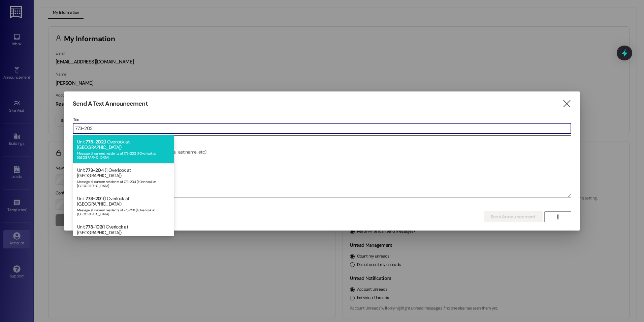 The width and height of the screenshot is (644, 322). Describe the element at coordinates (513, 216) in the screenshot. I see `span: Send Announcement` at that location.